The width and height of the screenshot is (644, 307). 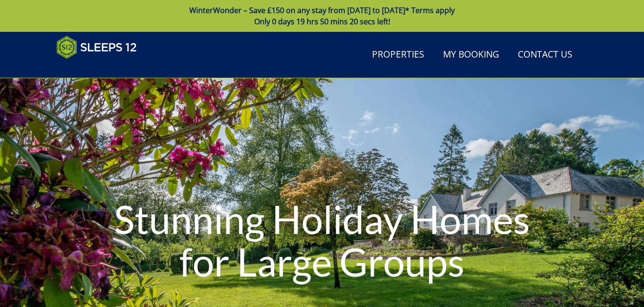 I want to click on a: Contact Us, so click(x=545, y=55).